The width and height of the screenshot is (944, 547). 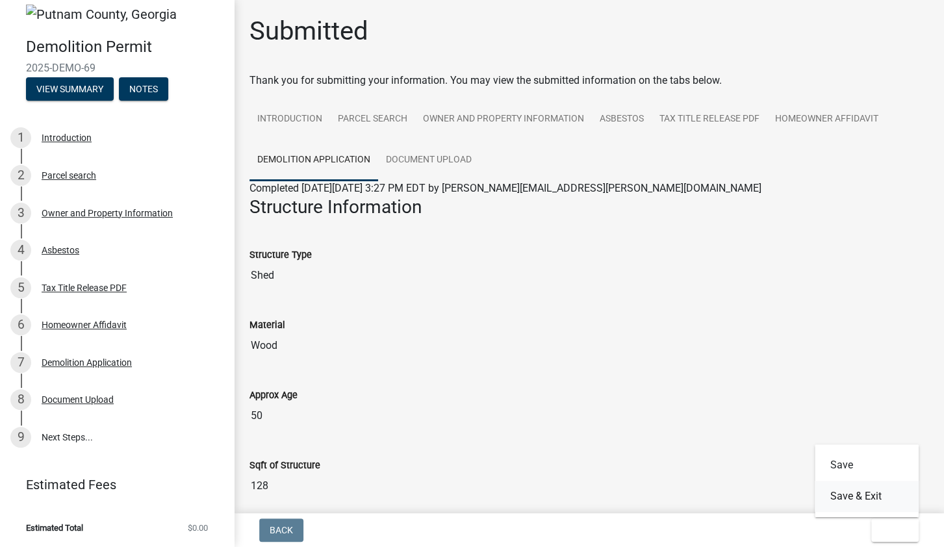 What do you see at coordinates (281, 530) in the screenshot?
I see `button: Back` at bounding box center [281, 530].